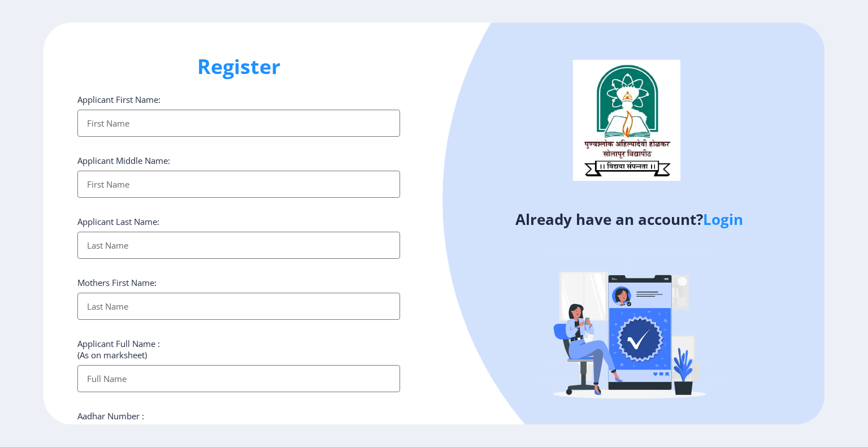  I want to click on h1: Register, so click(238, 67).